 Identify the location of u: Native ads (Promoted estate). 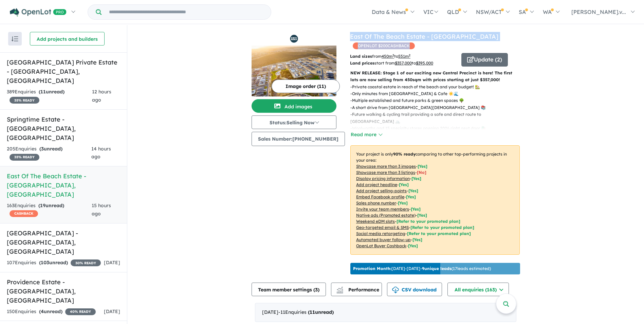
(386, 215).